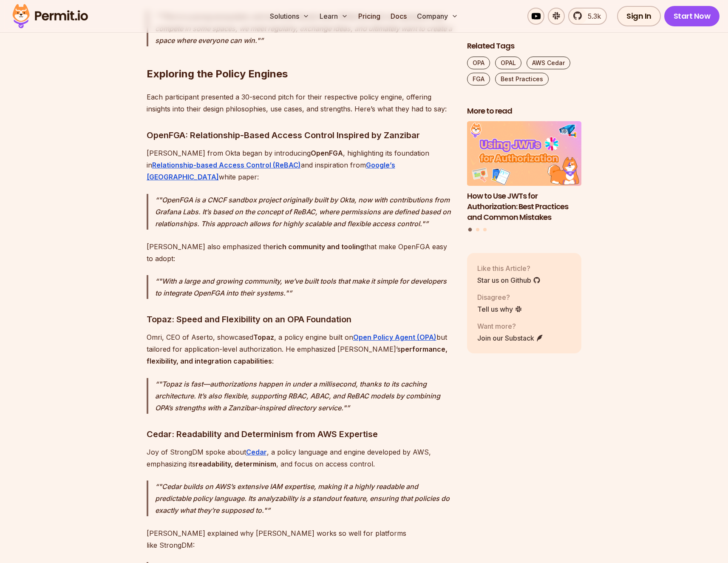  What do you see at coordinates (477, 229) in the screenshot?
I see `button: Go to slide 2` at bounding box center [477, 229].